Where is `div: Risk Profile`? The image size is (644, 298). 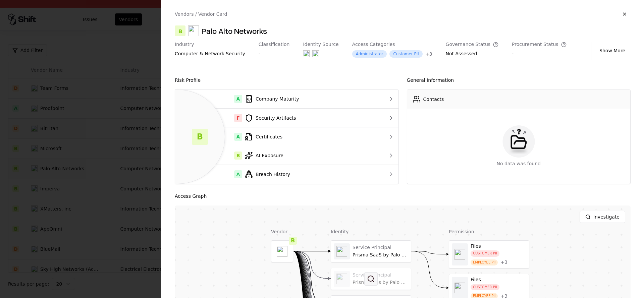 div: Risk Profile is located at coordinates (287, 80).